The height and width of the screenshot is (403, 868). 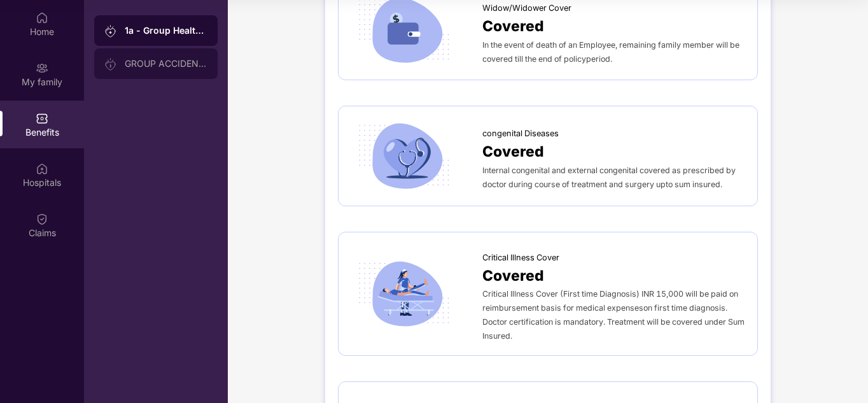 What do you see at coordinates (166, 64) in the screenshot?
I see `div: GROUP ACCIDENTAL INSURANCE` at bounding box center [166, 64].